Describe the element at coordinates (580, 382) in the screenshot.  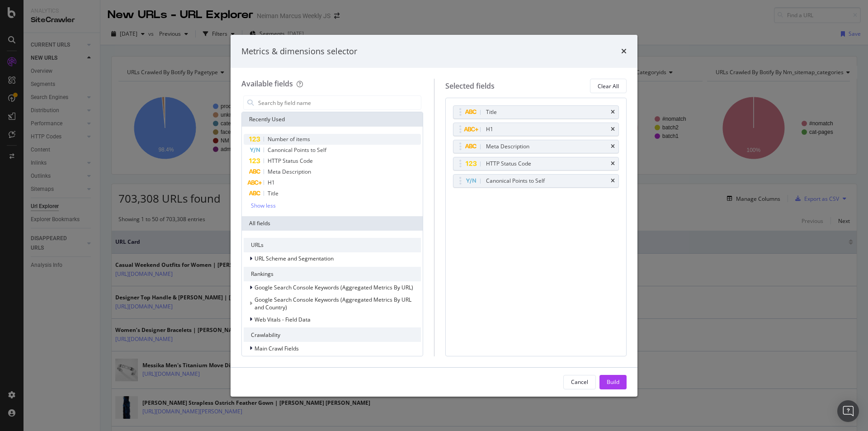
I see `div: Cancel` at that location.